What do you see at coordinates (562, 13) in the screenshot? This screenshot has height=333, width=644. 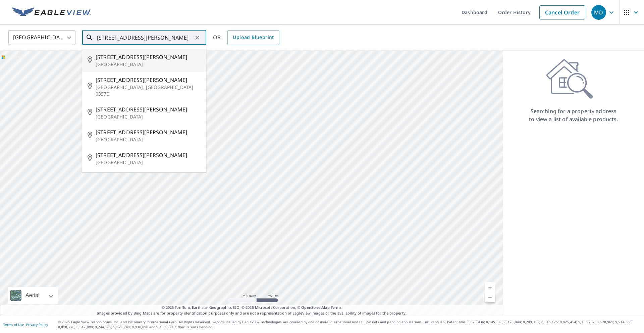 I see `a: Cancel Order` at bounding box center [562, 13].